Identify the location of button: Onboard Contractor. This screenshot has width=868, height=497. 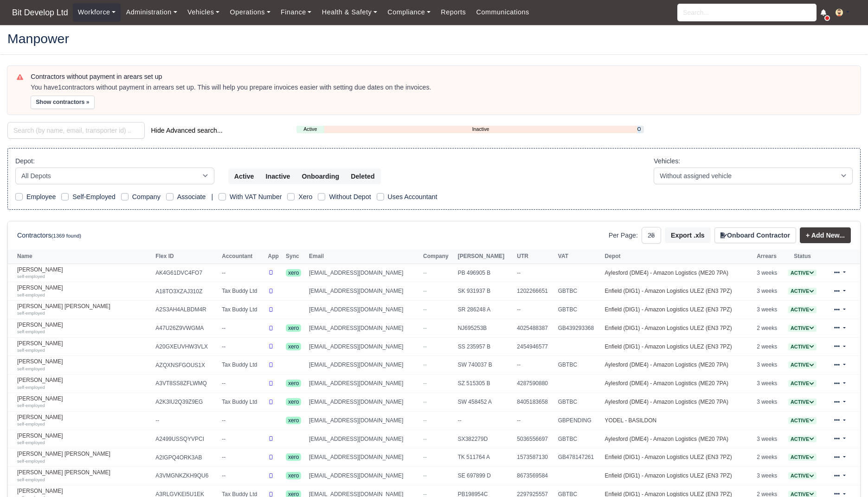
(755, 235).